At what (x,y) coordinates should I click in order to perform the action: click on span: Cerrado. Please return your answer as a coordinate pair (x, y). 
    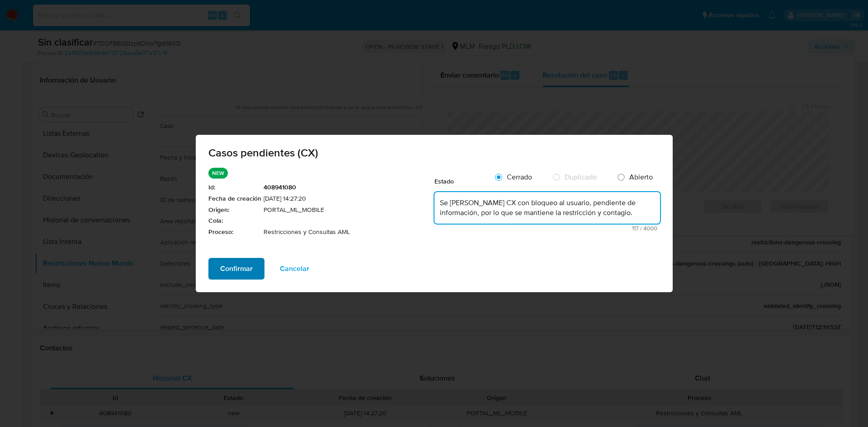
    Looking at the image, I should click on (520, 177).